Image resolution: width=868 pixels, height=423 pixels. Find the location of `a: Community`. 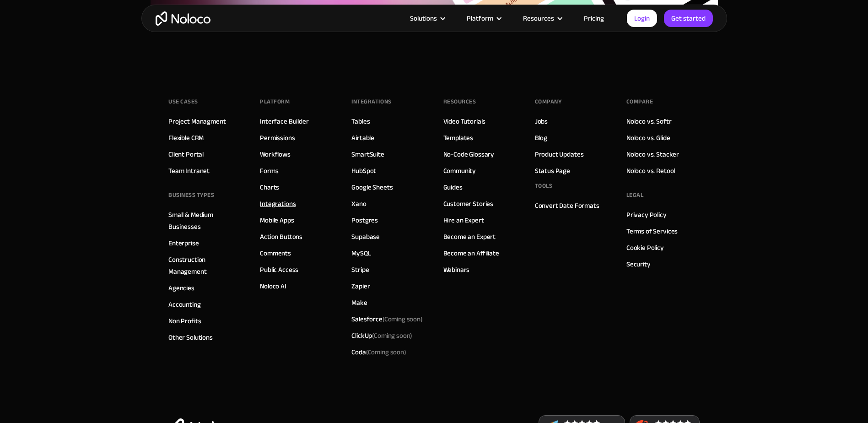

a: Community is located at coordinates (460, 171).